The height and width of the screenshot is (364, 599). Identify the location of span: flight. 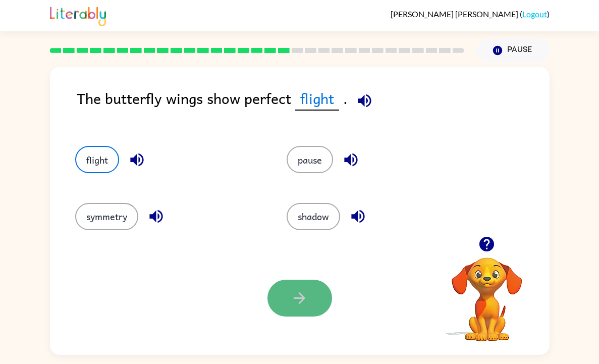
(317, 98).